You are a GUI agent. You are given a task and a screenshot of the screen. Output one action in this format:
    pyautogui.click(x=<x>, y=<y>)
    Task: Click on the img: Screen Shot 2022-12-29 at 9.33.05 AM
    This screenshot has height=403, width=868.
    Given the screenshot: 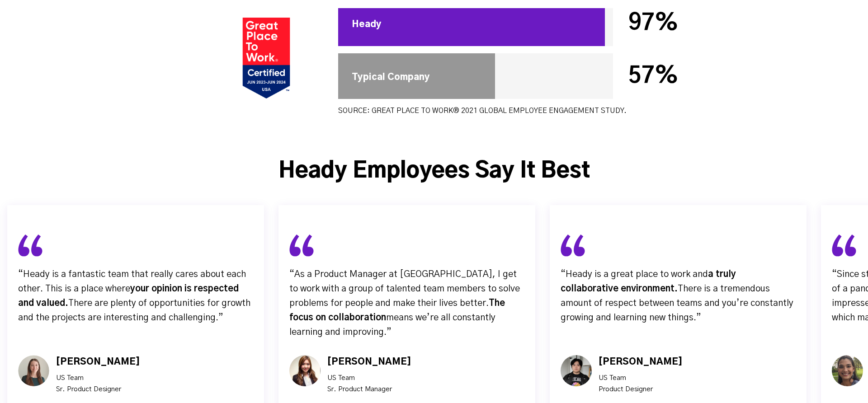 What is the action you would take?
    pyautogui.click(x=576, y=370)
    